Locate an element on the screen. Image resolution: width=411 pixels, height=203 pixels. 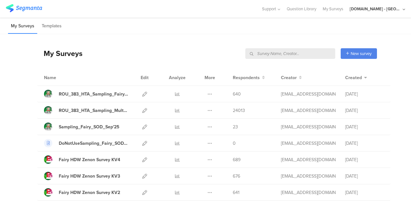
span: 24013 is located at coordinates (239, 110).